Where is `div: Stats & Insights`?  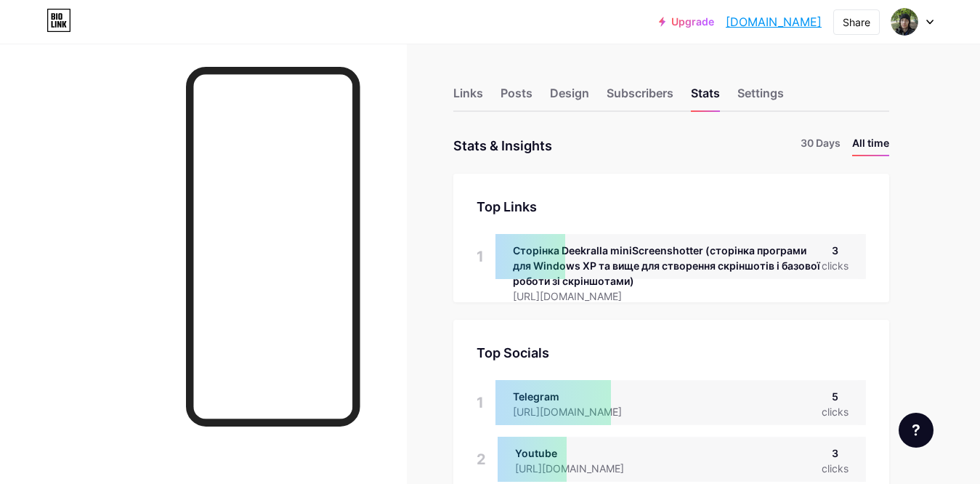 div: Stats & Insights is located at coordinates (503, 145).